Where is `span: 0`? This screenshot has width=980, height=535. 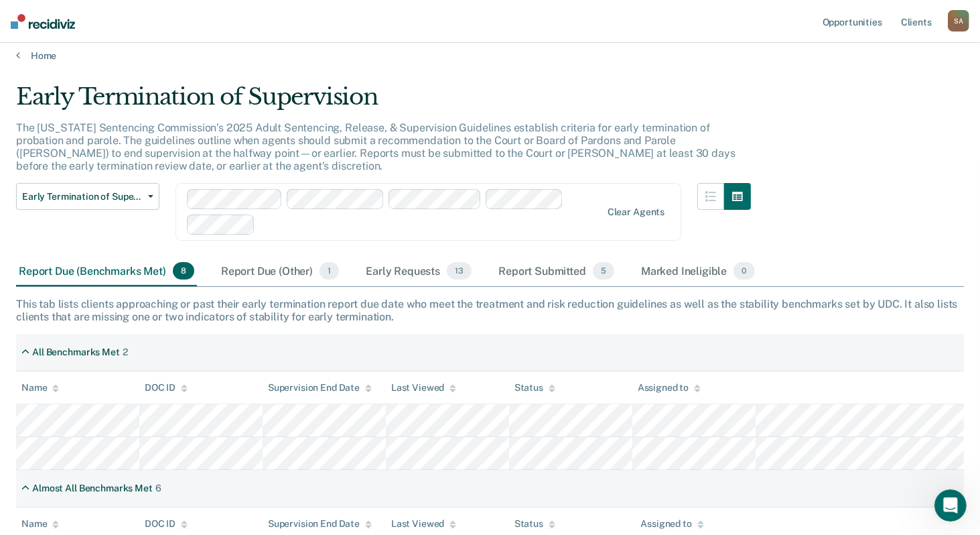
span: 0 is located at coordinates (744, 271).